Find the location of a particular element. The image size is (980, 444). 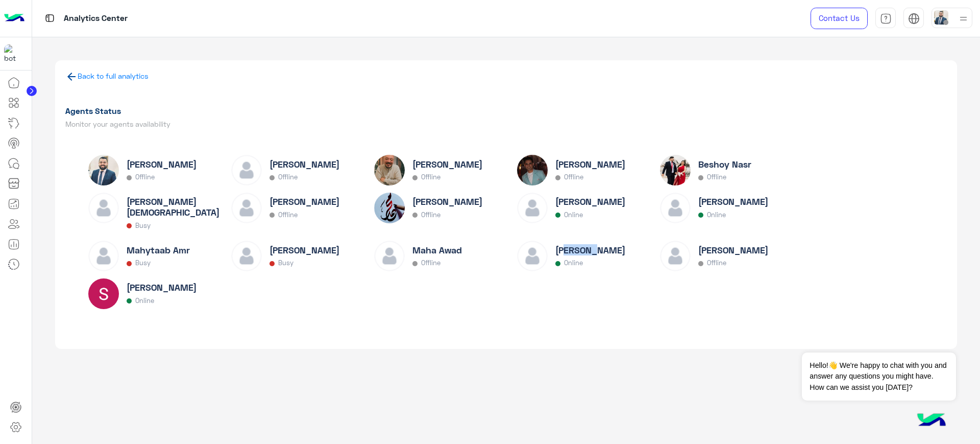

img: userImage is located at coordinates (941, 18).